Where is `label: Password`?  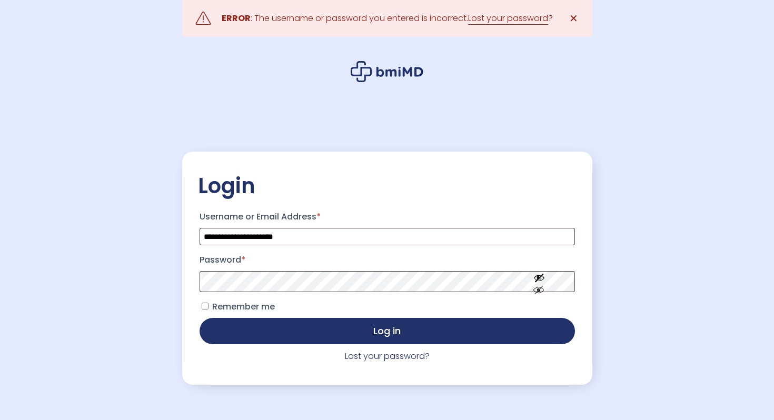
label: Password is located at coordinates (387, 260).